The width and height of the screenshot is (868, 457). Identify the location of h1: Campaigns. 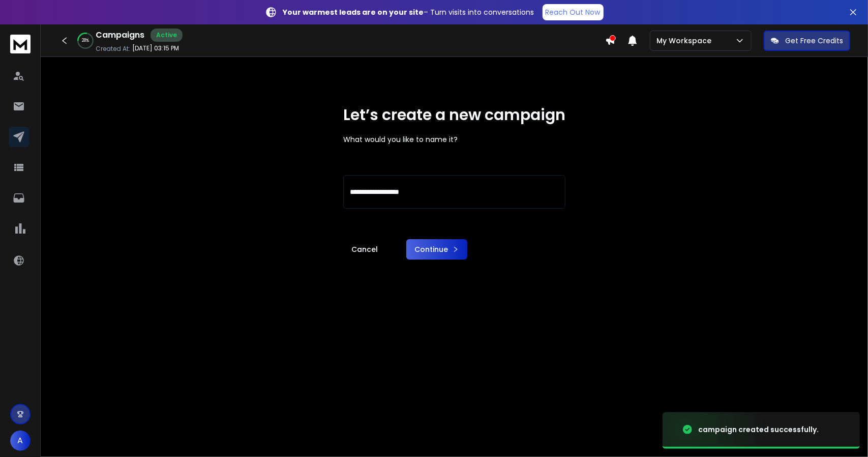
(120, 35).